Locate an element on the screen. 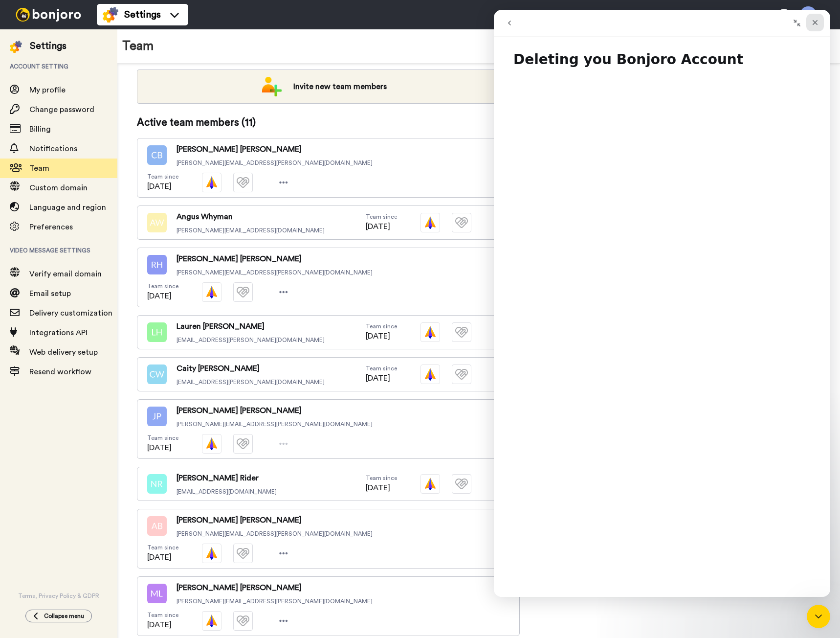 This screenshot has height=638, width=840. span: Integrations API is located at coordinates (58, 333).